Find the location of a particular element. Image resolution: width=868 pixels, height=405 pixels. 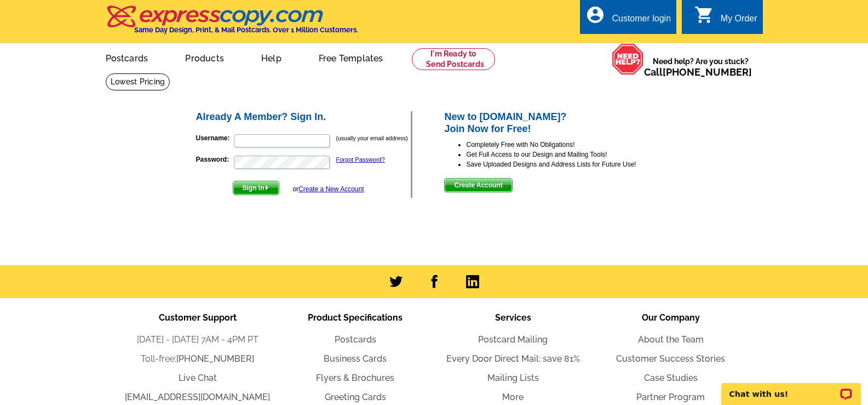

button: Create Account is located at coordinates (478, 185).